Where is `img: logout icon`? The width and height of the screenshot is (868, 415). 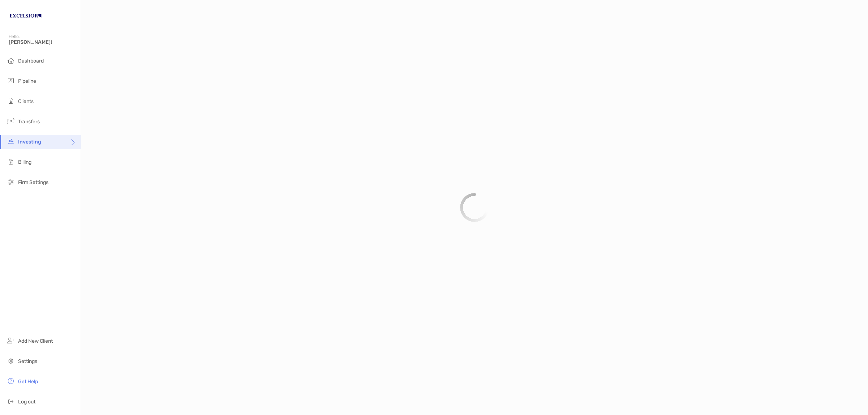
img: logout icon is located at coordinates (11, 401).